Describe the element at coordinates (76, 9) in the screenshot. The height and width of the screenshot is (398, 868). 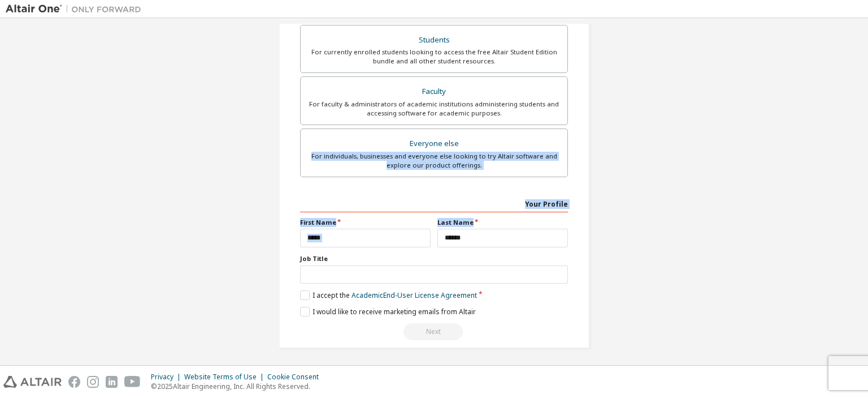
I see `img: Altair One` at that location.